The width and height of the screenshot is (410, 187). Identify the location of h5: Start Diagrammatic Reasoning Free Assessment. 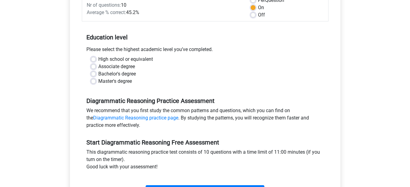
(205, 142).